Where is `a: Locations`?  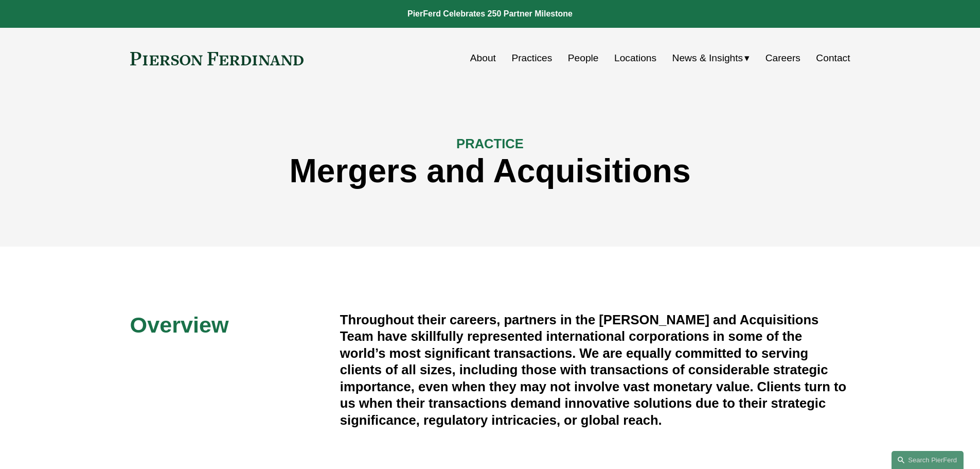
a: Locations is located at coordinates (635, 58).